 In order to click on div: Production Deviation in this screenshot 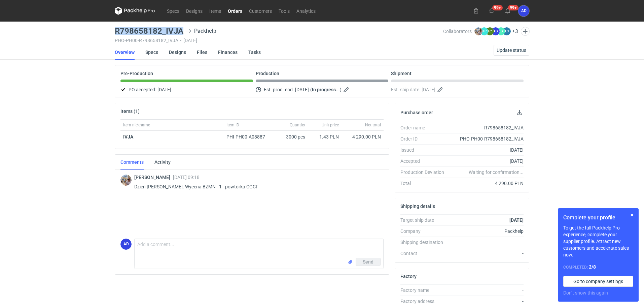, I will do `click(425, 172)`.